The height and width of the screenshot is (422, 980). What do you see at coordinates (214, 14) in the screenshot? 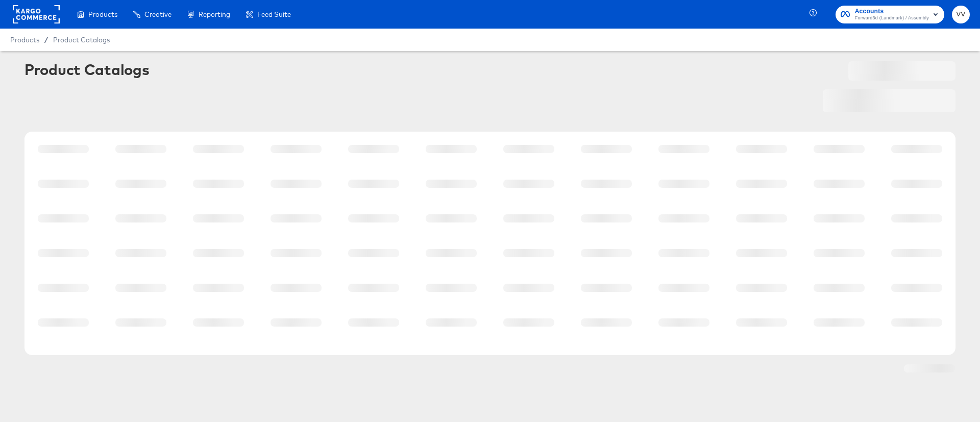
I see `span: Reporting` at bounding box center [214, 14].